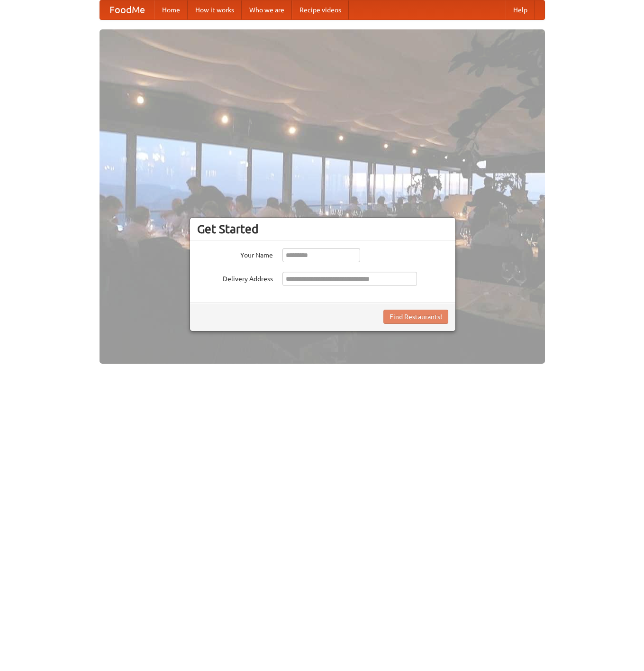  What do you see at coordinates (215, 10) in the screenshot?
I see `a: How it works` at bounding box center [215, 10].